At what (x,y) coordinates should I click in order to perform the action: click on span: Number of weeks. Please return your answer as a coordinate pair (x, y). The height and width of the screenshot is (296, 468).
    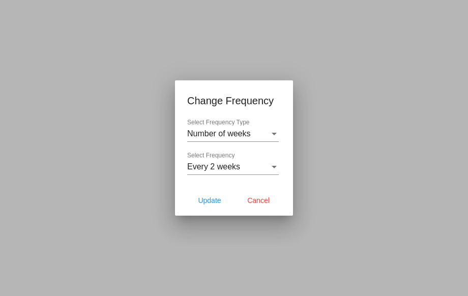
    Looking at the image, I should click on (219, 133).